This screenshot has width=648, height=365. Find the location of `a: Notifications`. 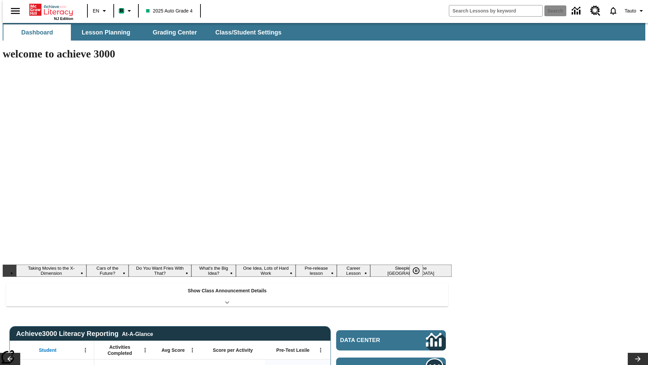

a: Notifications is located at coordinates (613, 11).